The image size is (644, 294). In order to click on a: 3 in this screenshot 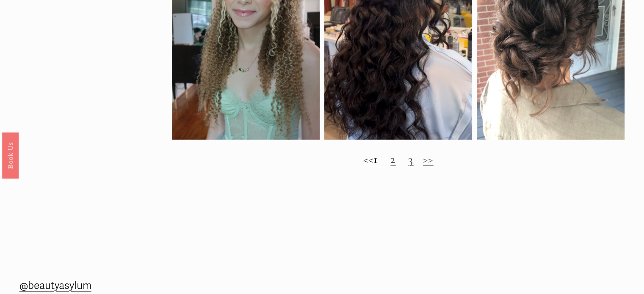, I will do `click(411, 159)`.